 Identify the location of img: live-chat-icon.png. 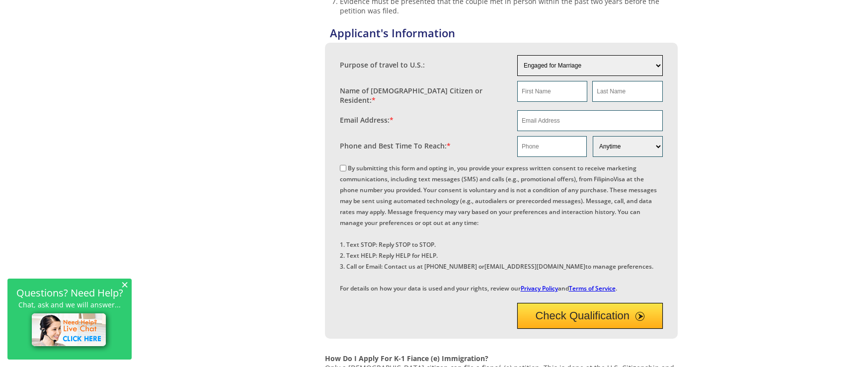
(69, 331).